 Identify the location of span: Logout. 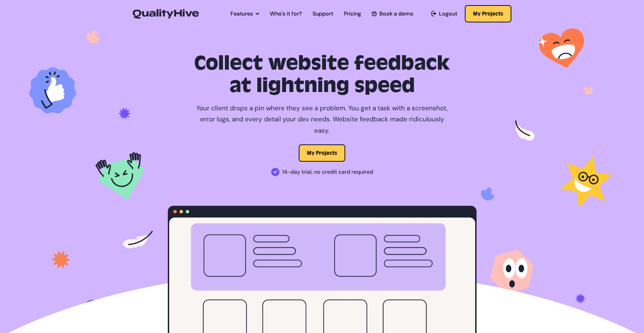
(448, 13).